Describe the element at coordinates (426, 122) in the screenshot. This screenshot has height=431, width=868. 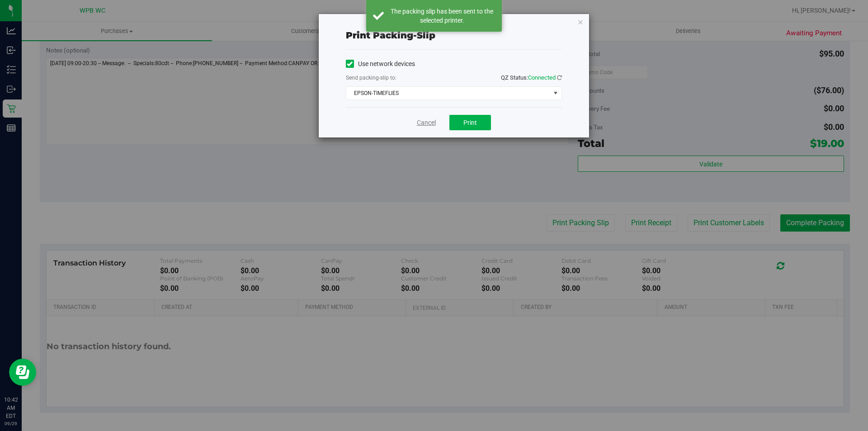
I see `a: Cancel` at that location.